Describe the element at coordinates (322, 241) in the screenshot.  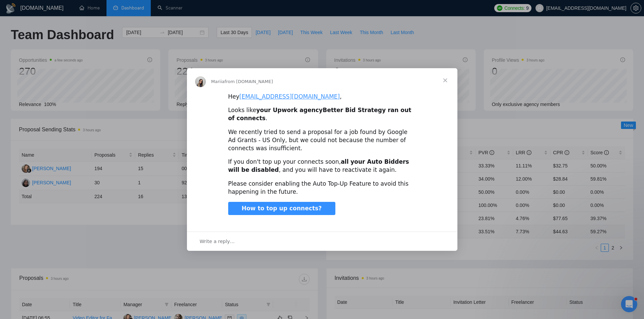
I see `div: Open conversation and reply` at that location.